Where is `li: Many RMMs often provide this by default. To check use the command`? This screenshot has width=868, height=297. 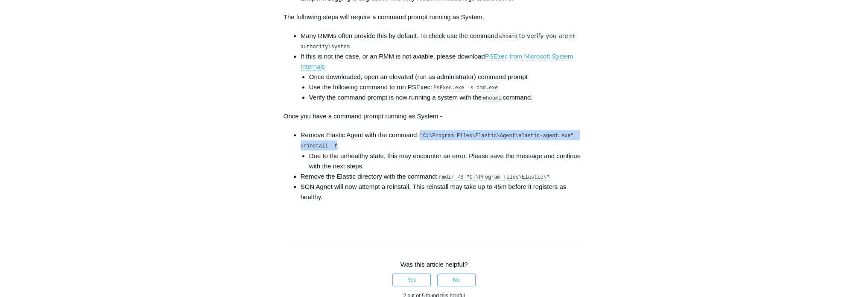 li: Many RMMs often provide this by default. To check use the command is located at coordinates (443, 41).